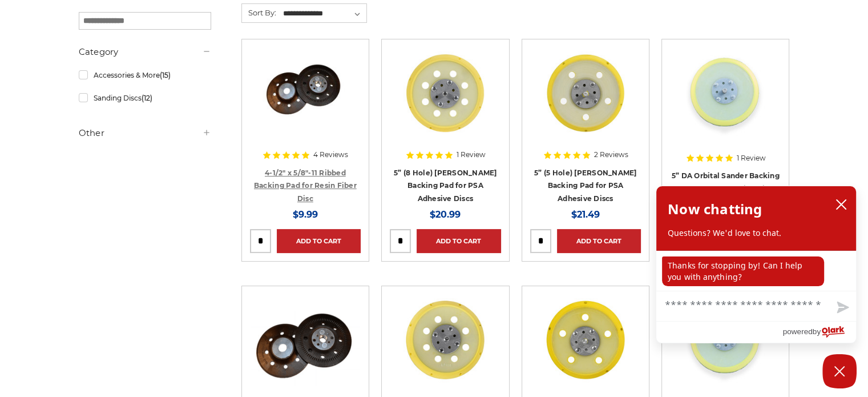  I want to click on p: Thanks for stopping by! Can I help you with anything?, so click(743, 271).